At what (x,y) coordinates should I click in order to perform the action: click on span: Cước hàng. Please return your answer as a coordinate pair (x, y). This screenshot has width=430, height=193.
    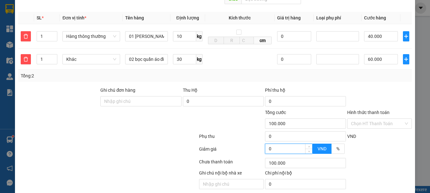
    Looking at the image, I should click on (375, 18).